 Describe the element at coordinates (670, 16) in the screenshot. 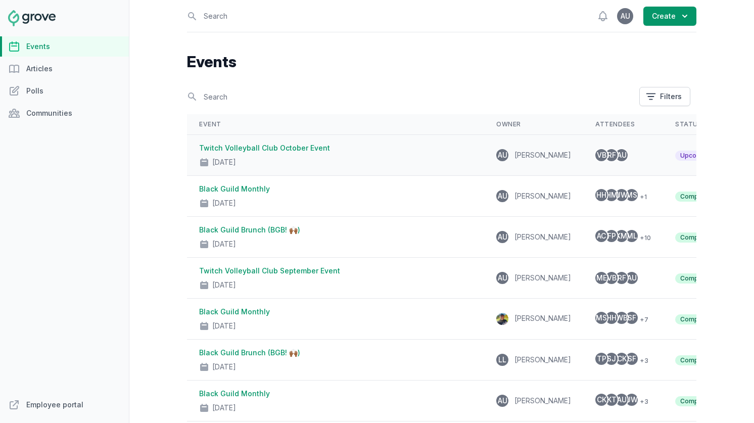

I see `button: Create` at that location.